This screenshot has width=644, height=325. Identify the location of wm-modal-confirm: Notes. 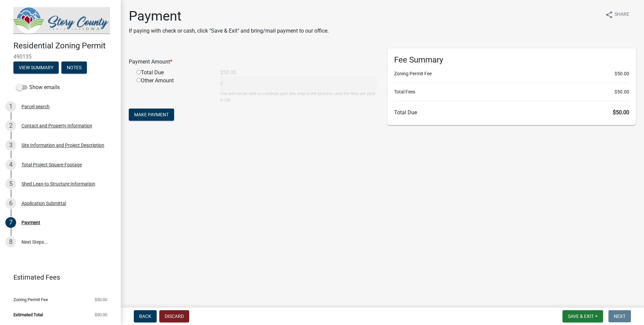
(74, 68).